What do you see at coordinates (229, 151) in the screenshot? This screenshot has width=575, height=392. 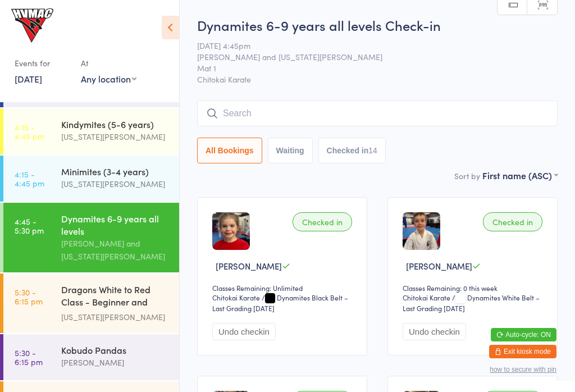 I see `button: All Bookings` at bounding box center [229, 151].